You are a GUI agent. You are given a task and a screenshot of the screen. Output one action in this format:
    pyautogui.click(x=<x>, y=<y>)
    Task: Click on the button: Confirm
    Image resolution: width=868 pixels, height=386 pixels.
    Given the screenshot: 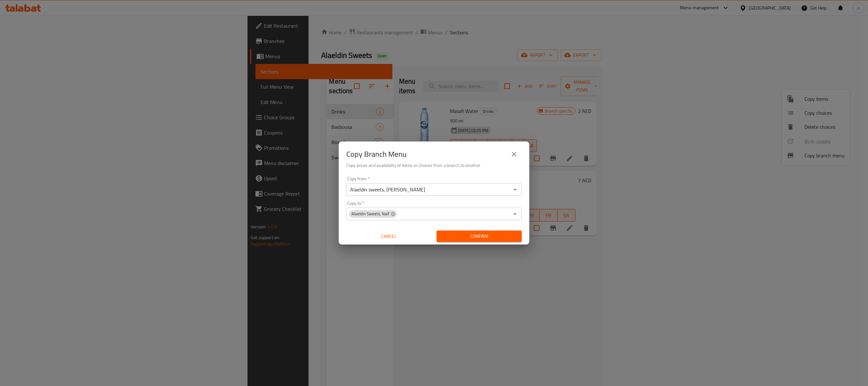 What is the action you would take?
    pyautogui.click(x=479, y=236)
    